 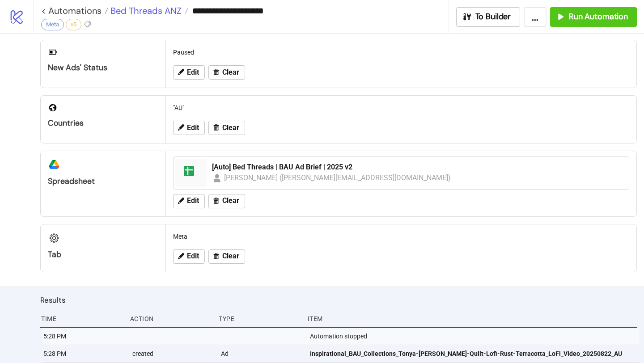 What do you see at coordinates (145, 11) in the screenshot?
I see `span: Bed Threads ANZ` at bounding box center [145, 11].